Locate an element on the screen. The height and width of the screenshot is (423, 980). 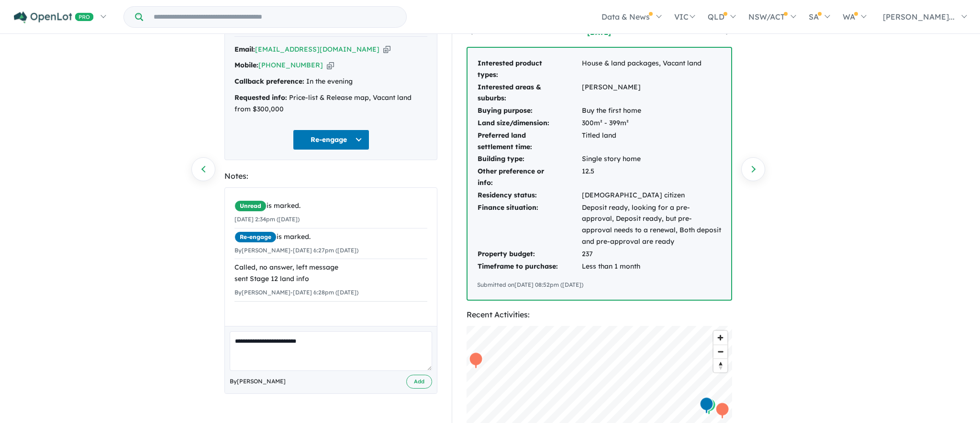
td: Finance situation: is located at coordinates (530, 225).